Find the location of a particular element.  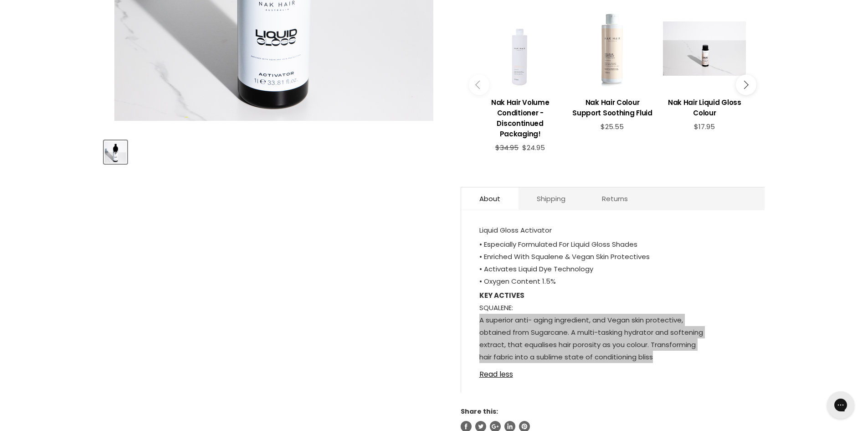

strong: KEY ACTIVES is located at coordinates (501, 295).